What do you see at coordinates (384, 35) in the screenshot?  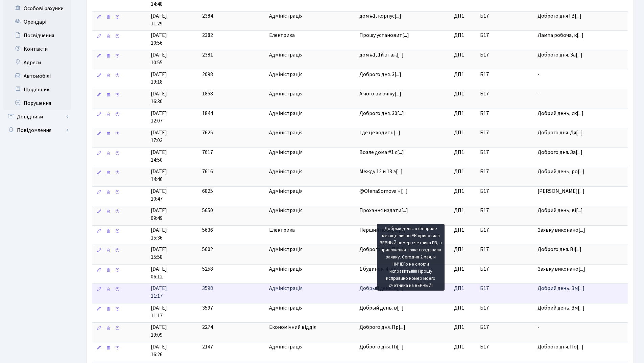 I see `span: Прошу установит[...]` at bounding box center [384, 35].